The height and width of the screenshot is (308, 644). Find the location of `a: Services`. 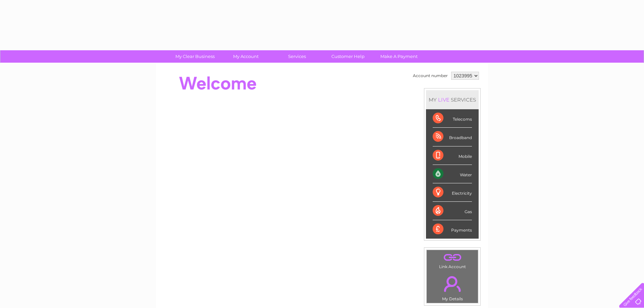

a: Services is located at coordinates (297, 56).